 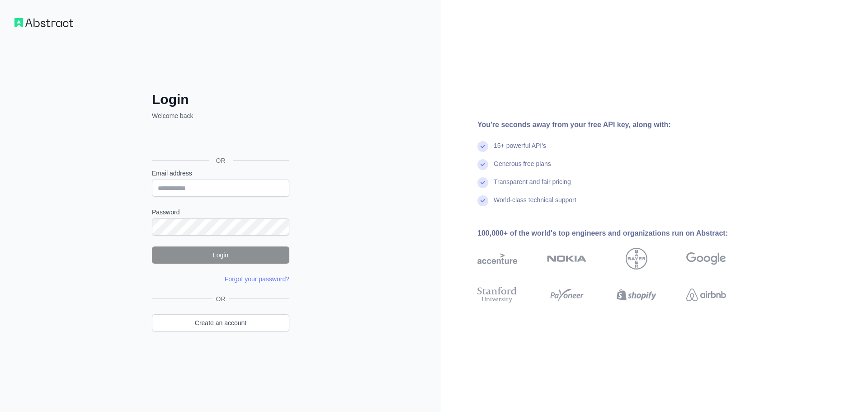 What do you see at coordinates (706, 258) in the screenshot?
I see `img: google` at bounding box center [706, 258].